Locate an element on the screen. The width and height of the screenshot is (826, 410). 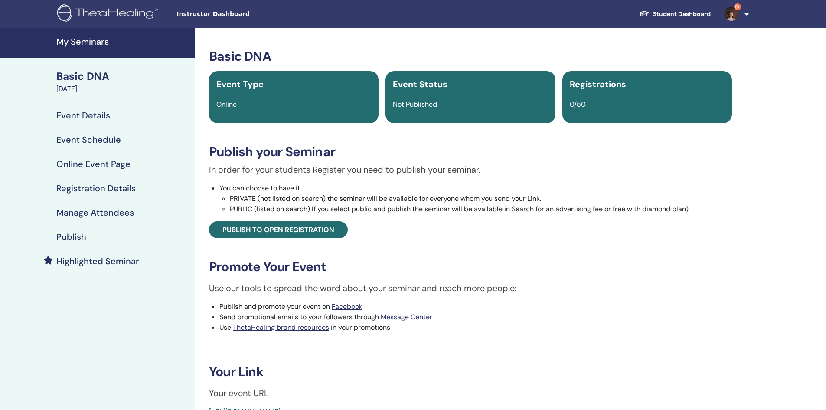
img: default.jpg is located at coordinates (732, 14).